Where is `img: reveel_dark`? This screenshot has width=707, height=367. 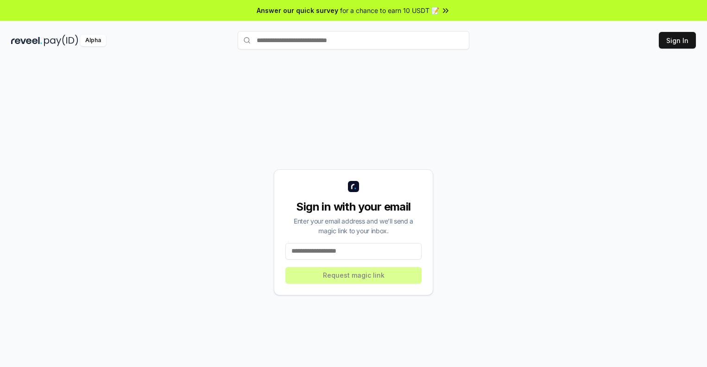 img: reveel_dark is located at coordinates (26, 40).